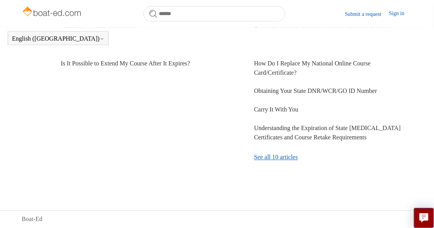  What do you see at coordinates (214, 14) in the screenshot?
I see `input: Search` at bounding box center [214, 14].